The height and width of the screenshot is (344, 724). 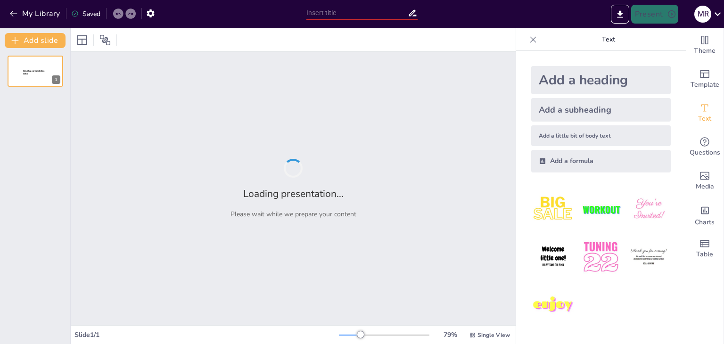 I want to click on span: Charts, so click(x=704, y=222).